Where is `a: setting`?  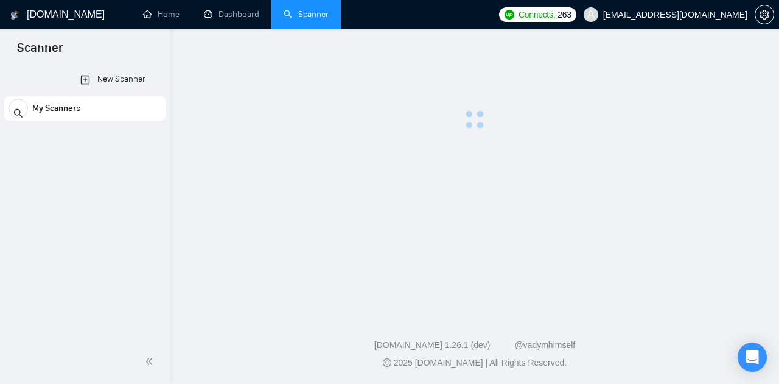 a: setting is located at coordinates (765, 15).